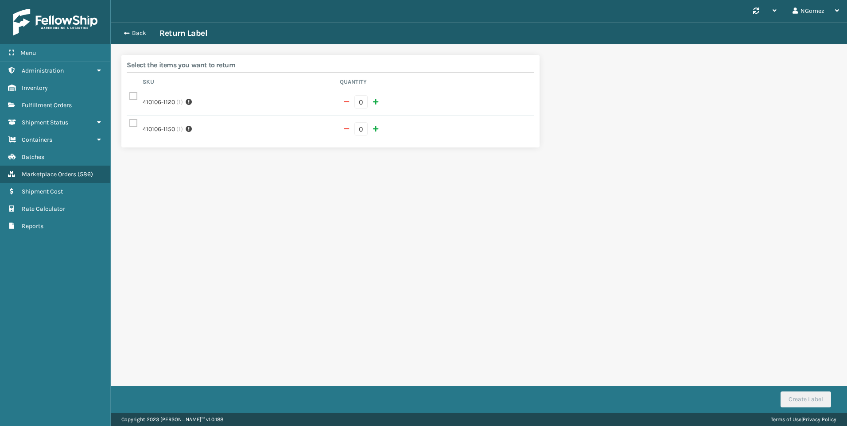 The width and height of the screenshot is (847, 426). Describe the element at coordinates (806, 400) in the screenshot. I see `button: Create Label` at that location.